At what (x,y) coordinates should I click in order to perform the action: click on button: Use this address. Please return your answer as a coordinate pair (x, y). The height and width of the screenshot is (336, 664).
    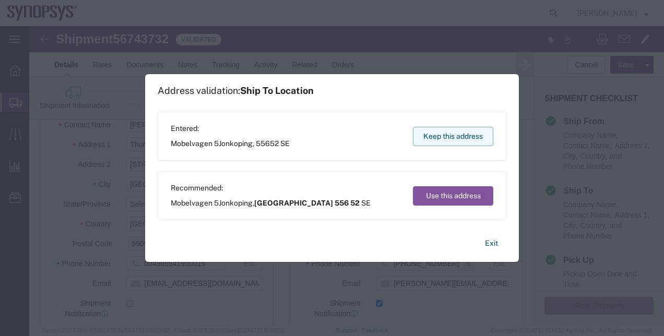
    Looking at the image, I should click on (453, 196).